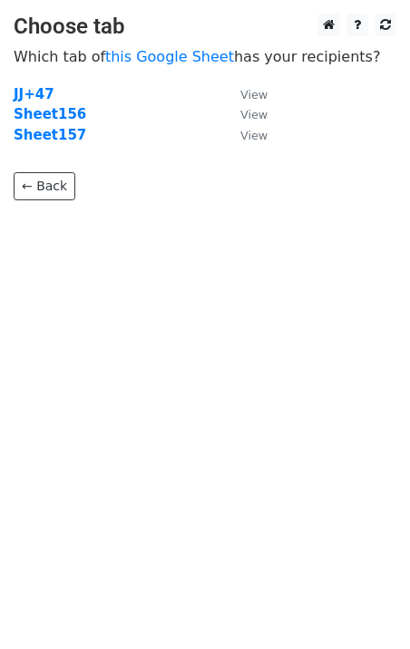  I want to click on strong: Sheet156, so click(50, 114).